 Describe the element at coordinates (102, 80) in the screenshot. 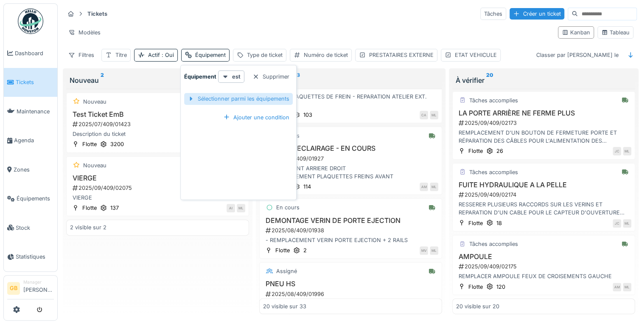

I see `sup: 2` at that location.